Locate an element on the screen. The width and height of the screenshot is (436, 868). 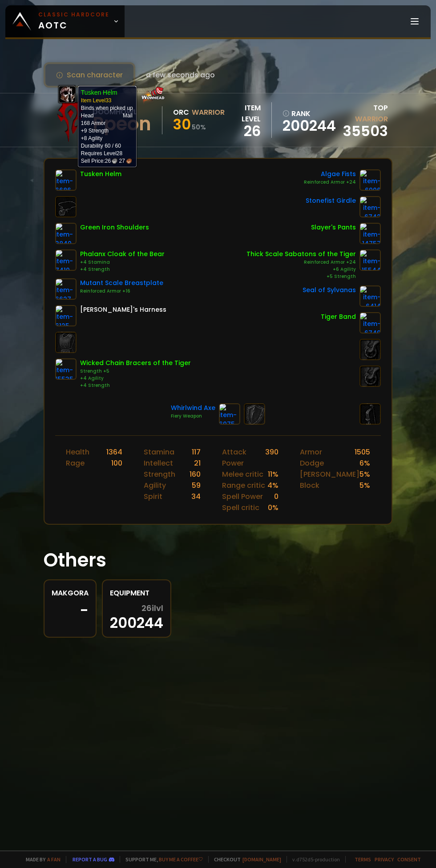
div: 0 is located at coordinates (276, 496).